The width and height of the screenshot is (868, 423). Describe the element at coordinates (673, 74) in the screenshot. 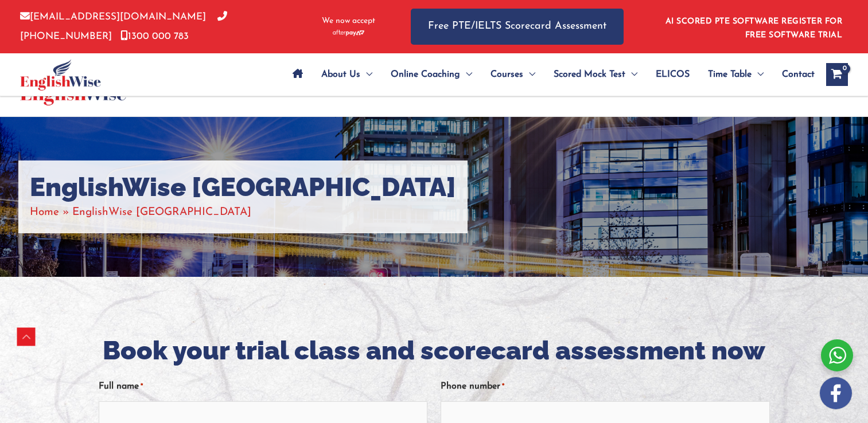

I see `a: ELICOS` at that location.